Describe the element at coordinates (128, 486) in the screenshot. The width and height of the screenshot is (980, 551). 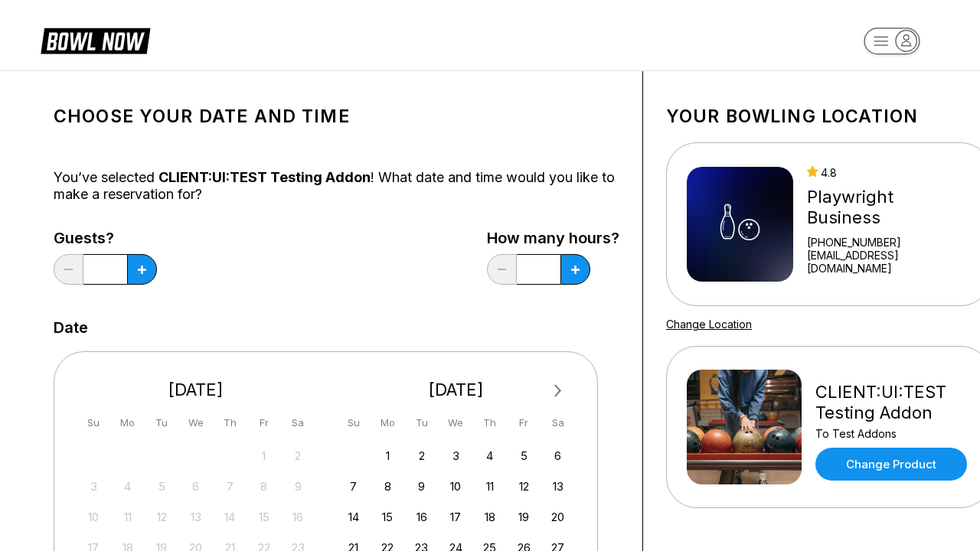
I see `div: Not available Monday, August 4th, 2025` at that location.